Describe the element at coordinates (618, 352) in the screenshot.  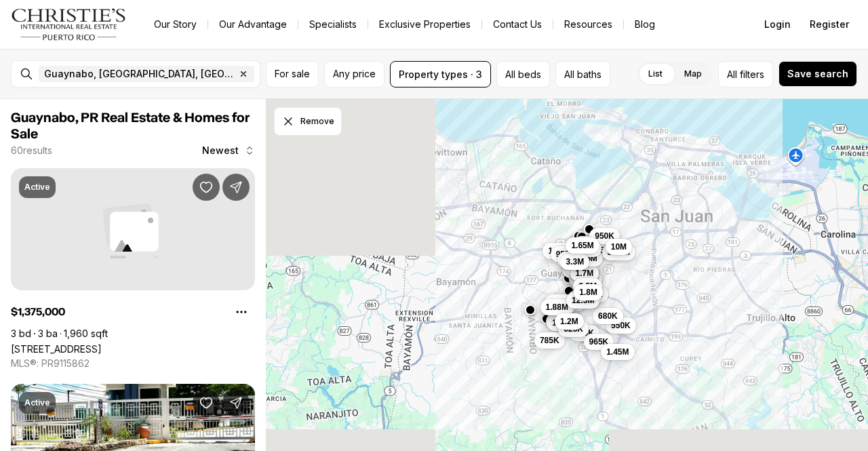
I see `span: 1.45M` at that location.